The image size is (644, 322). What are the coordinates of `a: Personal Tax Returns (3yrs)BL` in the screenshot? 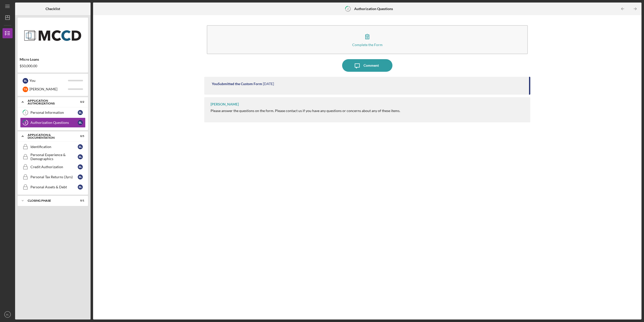 It's located at (53, 177).